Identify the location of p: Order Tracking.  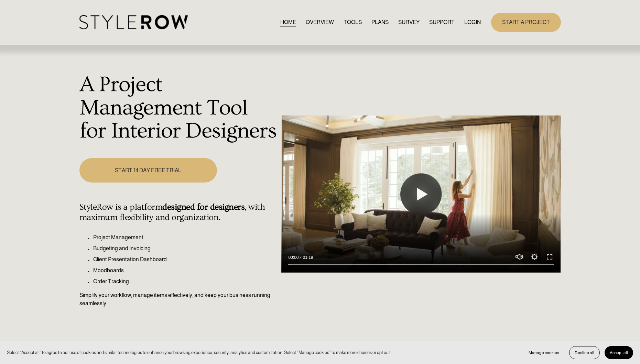
(186, 281).